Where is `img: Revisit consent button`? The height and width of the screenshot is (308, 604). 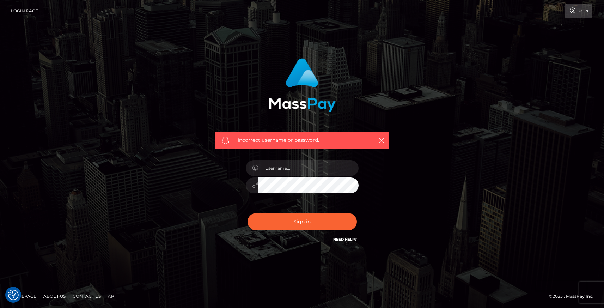 img: Revisit consent button is located at coordinates (13, 295).